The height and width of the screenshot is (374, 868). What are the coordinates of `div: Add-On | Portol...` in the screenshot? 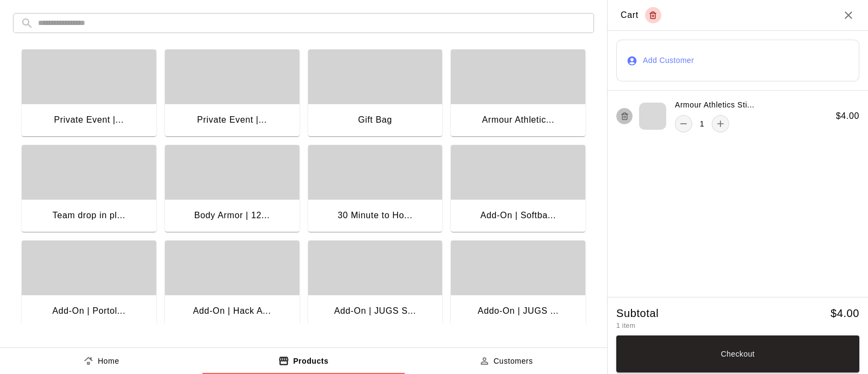 It's located at (88, 311).